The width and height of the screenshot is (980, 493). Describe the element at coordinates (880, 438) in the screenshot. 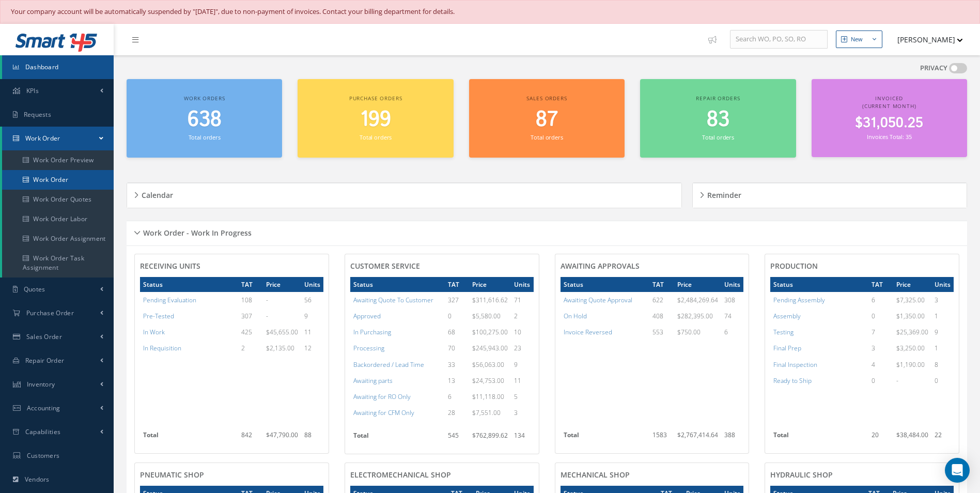

I see `td: 20` at that location.